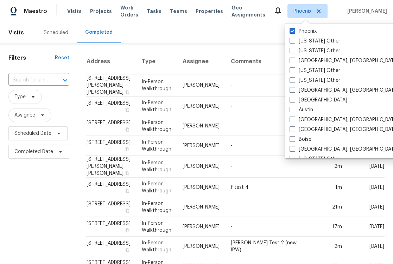  What do you see at coordinates (248, 11) in the screenshot?
I see `span: Geo Assignments` at bounding box center [248, 11].